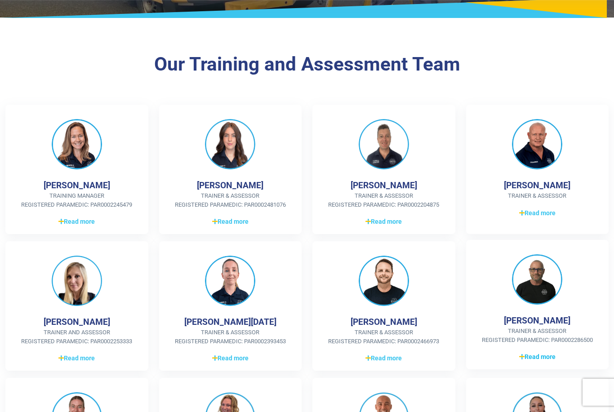  I want to click on img: Betina Ellul, so click(230, 144).